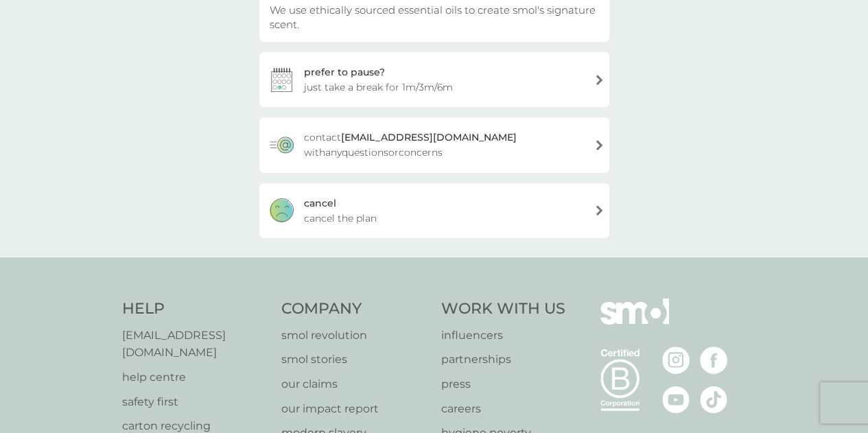 The height and width of the screenshot is (433, 868). Describe the element at coordinates (195, 377) in the screenshot. I see `a: help centre` at that location.